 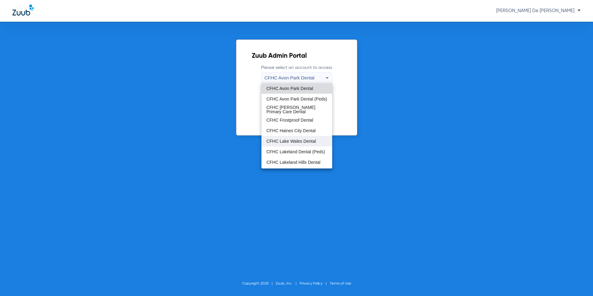 What do you see at coordinates (297, 99) in the screenshot?
I see `span: CFHC Avon Park Dental (Peds)` at bounding box center [297, 99].